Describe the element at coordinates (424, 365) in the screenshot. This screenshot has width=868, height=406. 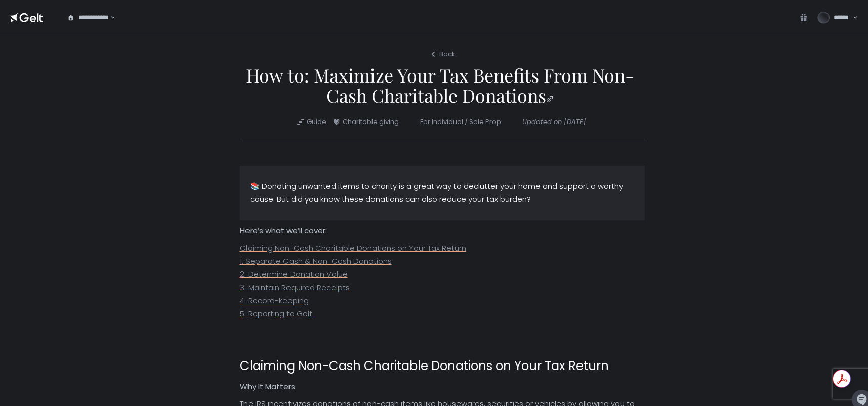
I see `strong: Claiming Non-Cash Charitable Donations on Your Tax Return` at that location.